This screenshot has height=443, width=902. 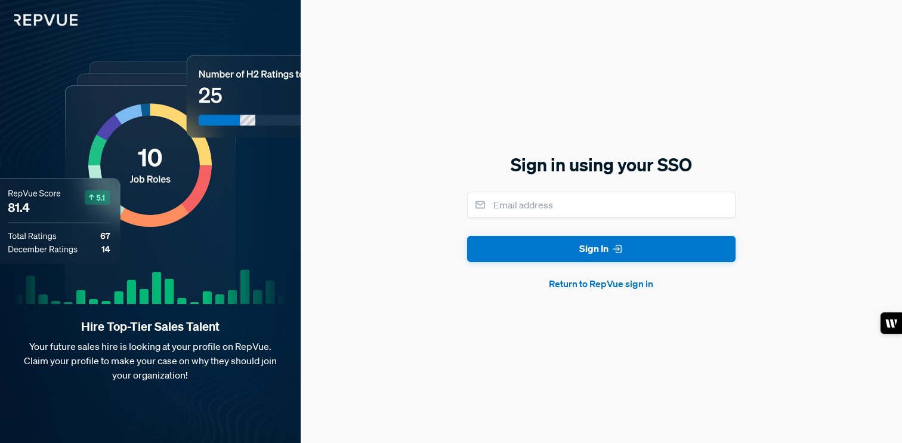 What do you see at coordinates (150, 360) in the screenshot?
I see `p: Your future sales hire is looking at your profile on RepVue. Claim your profile to make your case...` at bounding box center [150, 360].